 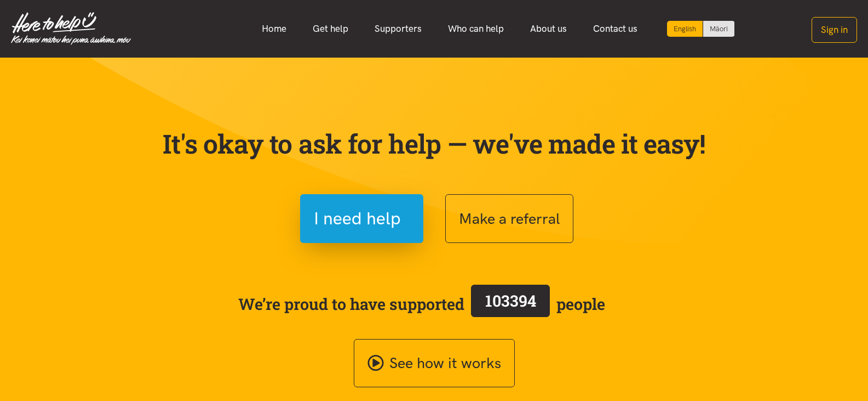 I want to click on span: 103394, so click(x=511, y=300).